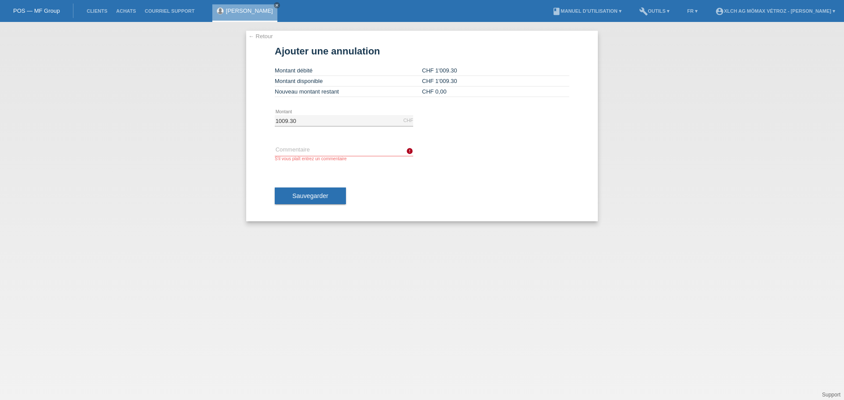 This screenshot has height=400, width=844. What do you see at coordinates (277, 5) in the screenshot?
I see `a: close` at bounding box center [277, 5].